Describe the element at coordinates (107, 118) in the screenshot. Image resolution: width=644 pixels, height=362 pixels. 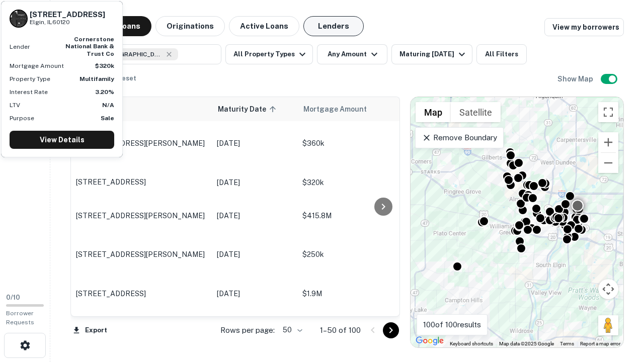
I see `strong: Sale` at that location.